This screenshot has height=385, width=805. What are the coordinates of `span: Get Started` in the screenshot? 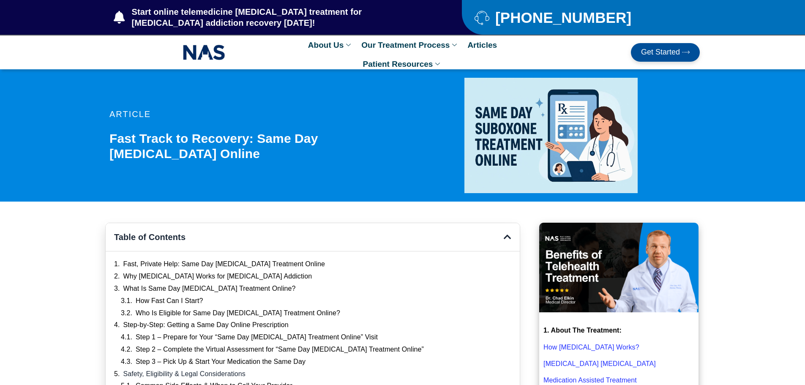 It's located at (660, 52).